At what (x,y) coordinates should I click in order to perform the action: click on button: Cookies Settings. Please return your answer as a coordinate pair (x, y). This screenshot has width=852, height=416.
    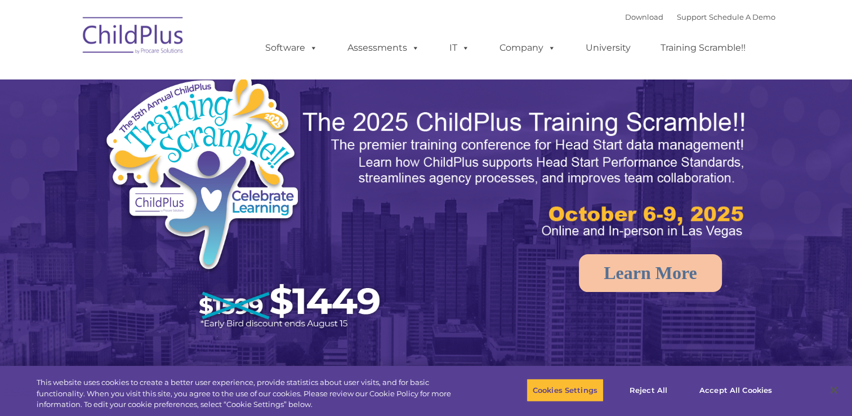
    Looking at the image, I should click on (565, 390).